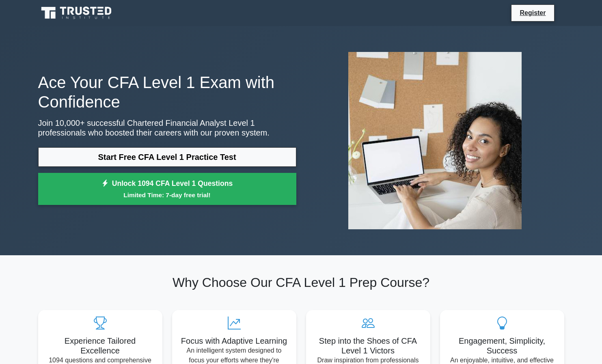  What do you see at coordinates (368, 346) in the screenshot?
I see `h5: Step into the Shoes of CFA Level 1 Victors` at bounding box center [368, 346].